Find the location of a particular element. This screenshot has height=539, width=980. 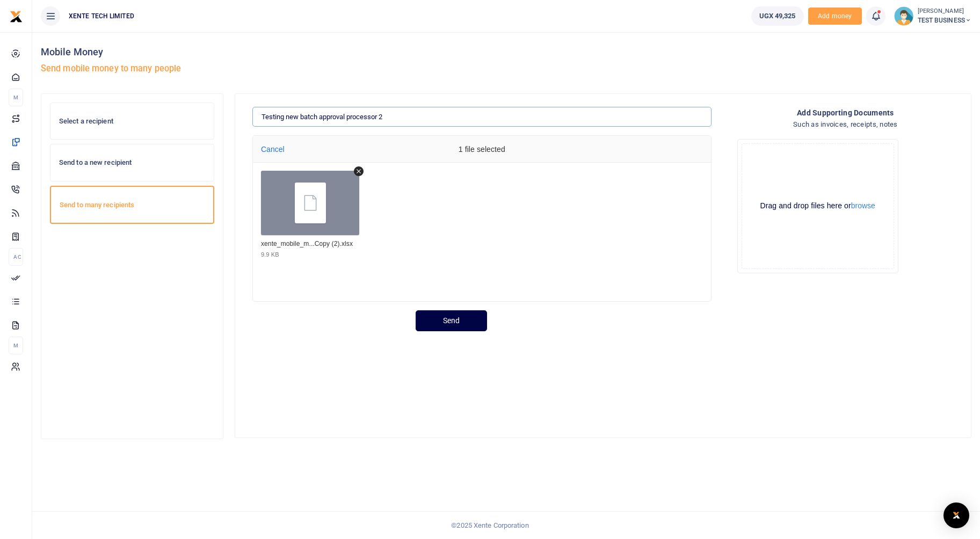

h6: Select a recipient is located at coordinates (132, 121).